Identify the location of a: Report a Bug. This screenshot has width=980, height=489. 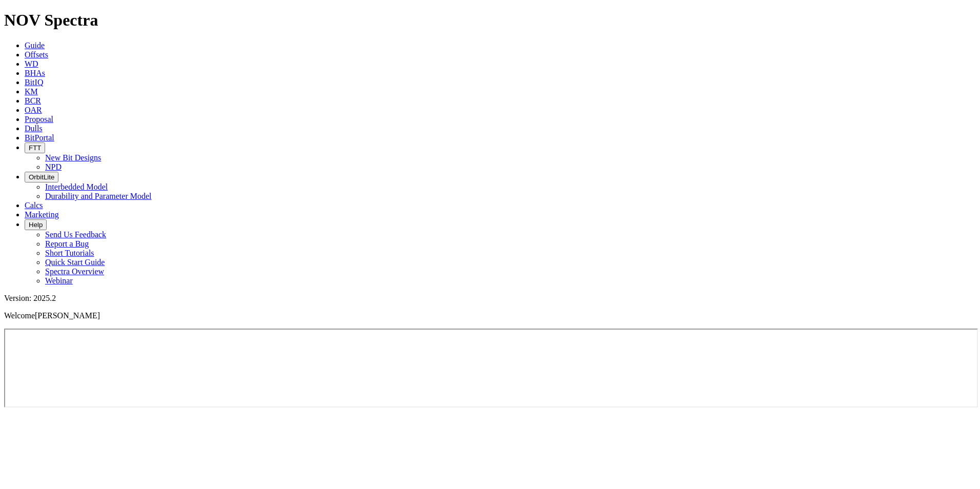
(67, 244).